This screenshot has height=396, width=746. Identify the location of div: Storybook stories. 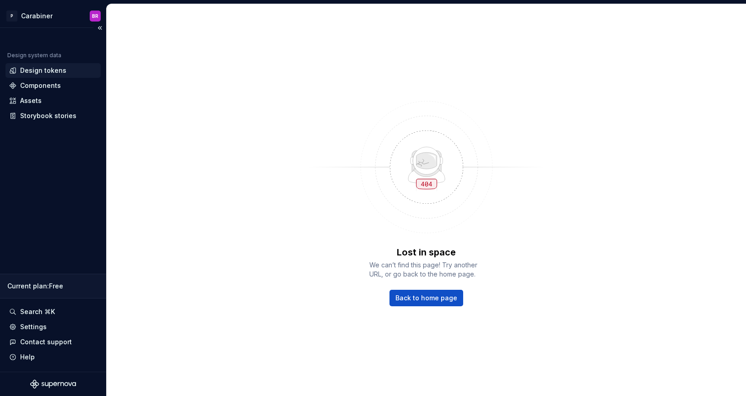
(48, 116).